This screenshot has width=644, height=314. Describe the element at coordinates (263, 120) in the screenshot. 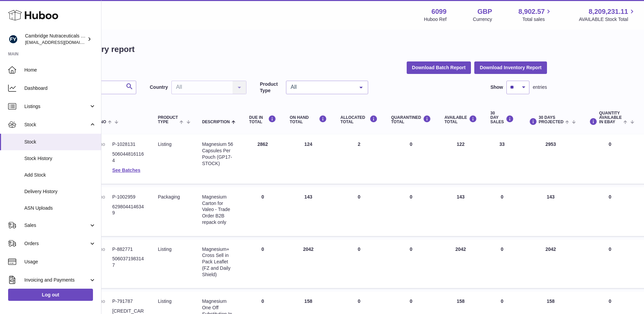

I see `div: DUE IN TOTAL` at that location.